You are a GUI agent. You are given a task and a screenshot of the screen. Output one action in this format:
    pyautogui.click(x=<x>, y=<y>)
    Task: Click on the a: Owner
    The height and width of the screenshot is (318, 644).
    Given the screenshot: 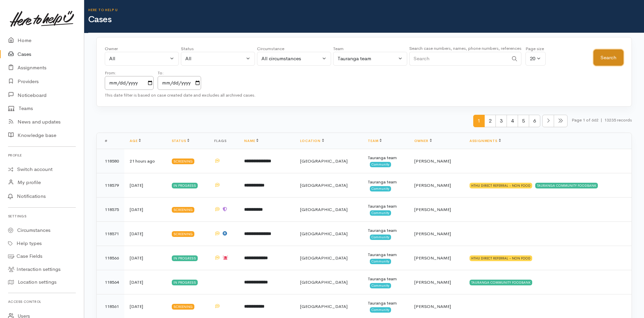 What is the action you would take?
    pyautogui.click(x=423, y=141)
    